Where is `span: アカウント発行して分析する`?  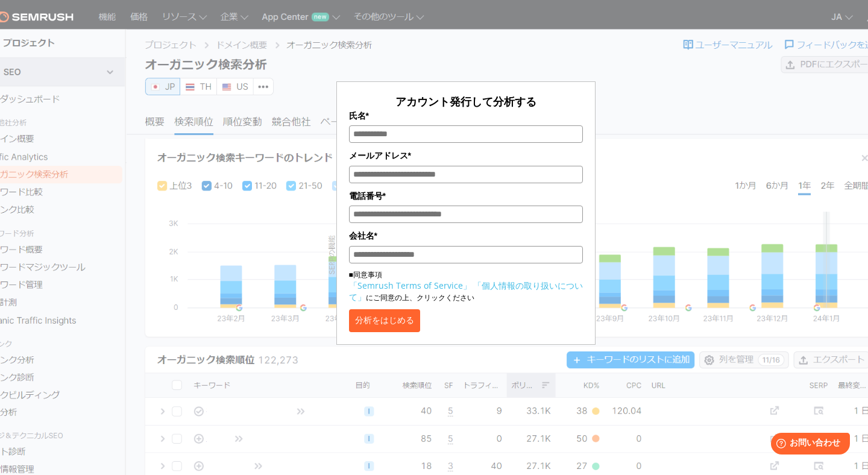
span: アカウント発行して分析する is located at coordinates (466, 101).